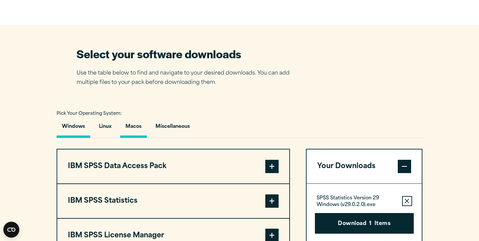 The image size is (479, 241). What do you see at coordinates (370, 224) in the screenshot?
I see `span: 1` at bounding box center [370, 224].